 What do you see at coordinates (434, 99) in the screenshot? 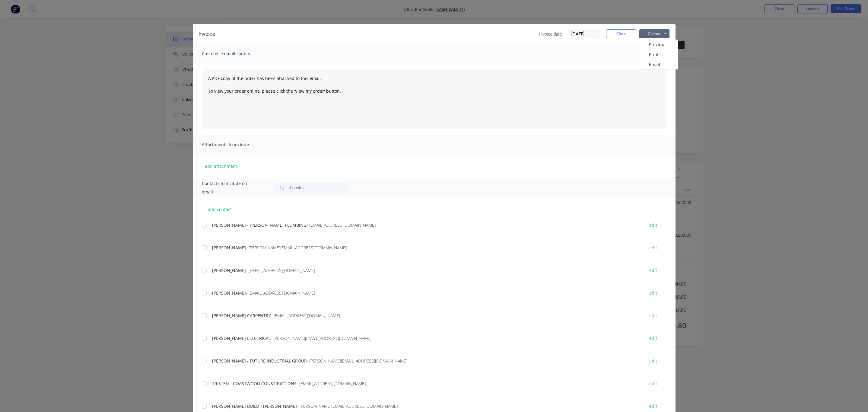
I see `textarea: A PDF copy of the order has been attached to this email. To view your order online, please click ...` at bounding box center [434, 99].